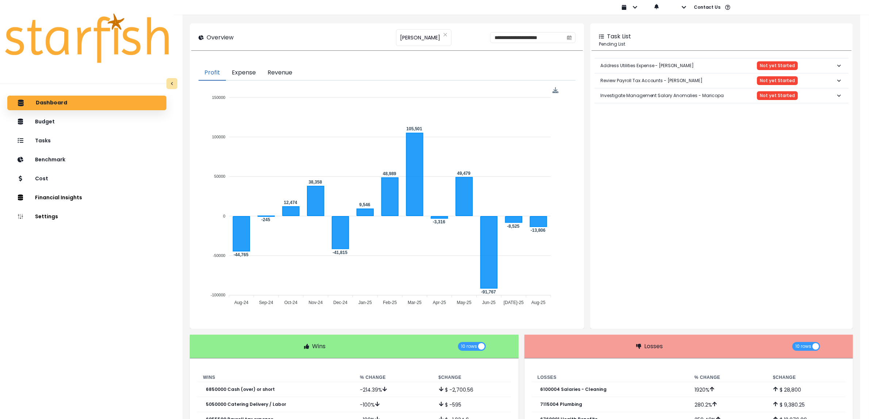 The height and width of the screenshot is (419, 869). What do you see at coordinates (555, 90) in the screenshot?
I see `img: Download Profit` at bounding box center [555, 90].